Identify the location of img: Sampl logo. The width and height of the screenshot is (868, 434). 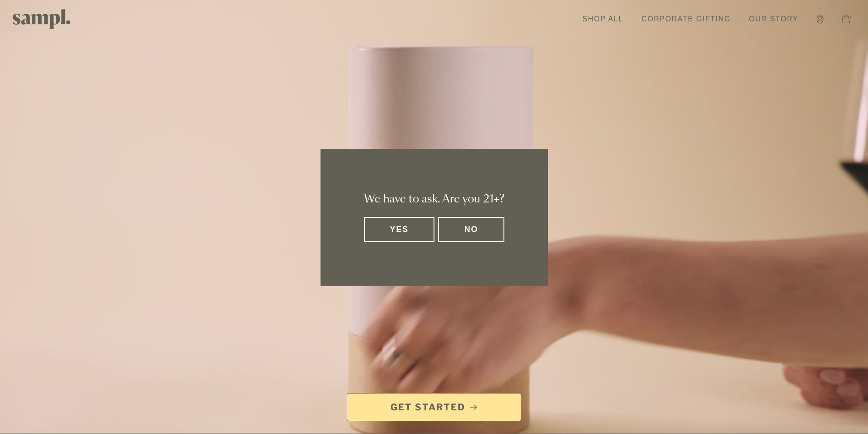
(42, 19).